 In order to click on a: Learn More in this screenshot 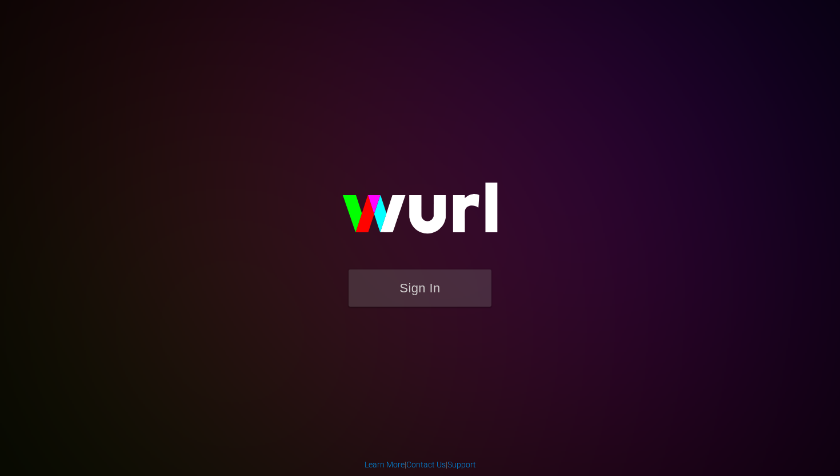, I will do `click(385, 464)`.